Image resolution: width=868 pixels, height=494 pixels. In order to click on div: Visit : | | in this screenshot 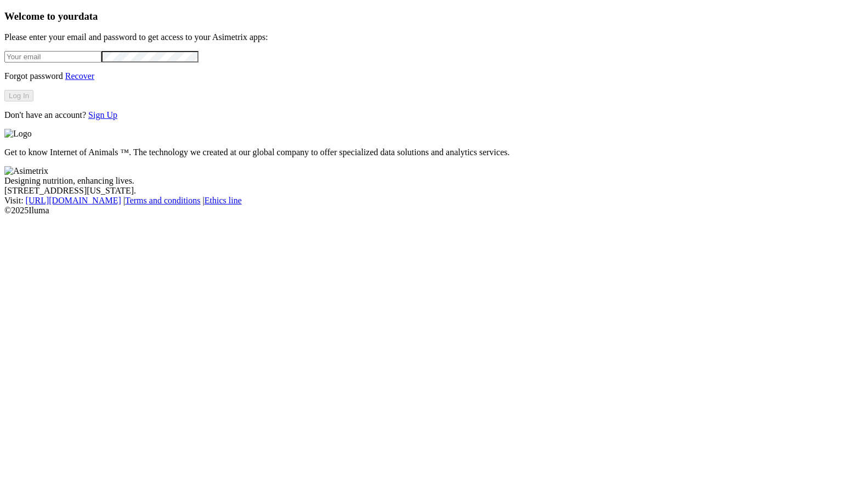, I will do `click(433, 201)`.